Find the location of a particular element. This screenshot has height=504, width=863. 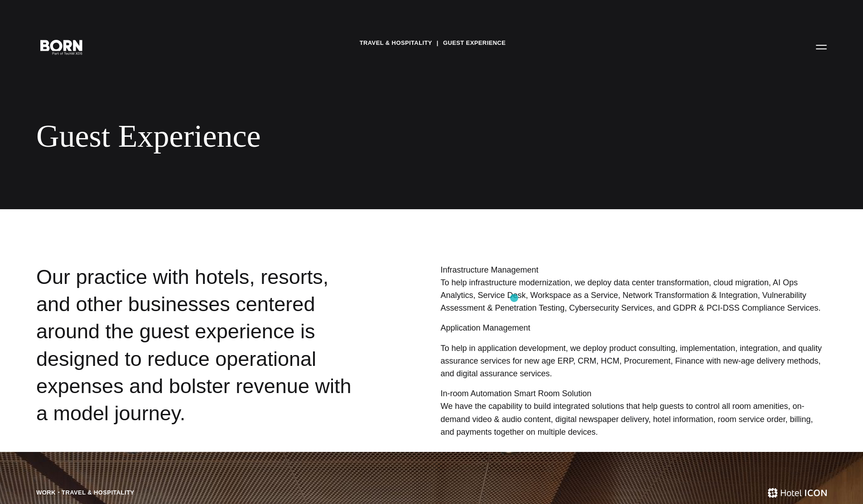

strong: In-room Automation Smart Room Solution is located at coordinates (515, 393).